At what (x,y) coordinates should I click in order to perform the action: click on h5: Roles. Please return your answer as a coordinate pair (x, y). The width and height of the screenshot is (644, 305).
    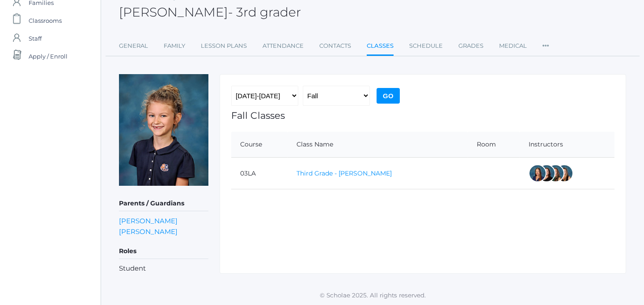
    Looking at the image, I should click on (164, 252).